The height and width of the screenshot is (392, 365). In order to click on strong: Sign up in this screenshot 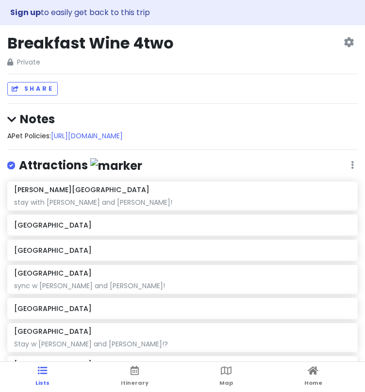, I will do `click(25, 12)`.